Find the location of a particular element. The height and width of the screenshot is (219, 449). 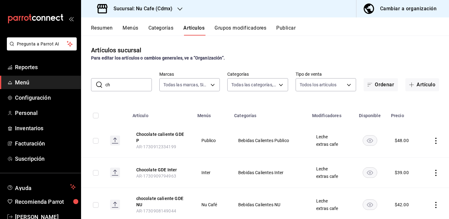

span: Bebidas Calientes Inter is located at coordinates (270, 173).